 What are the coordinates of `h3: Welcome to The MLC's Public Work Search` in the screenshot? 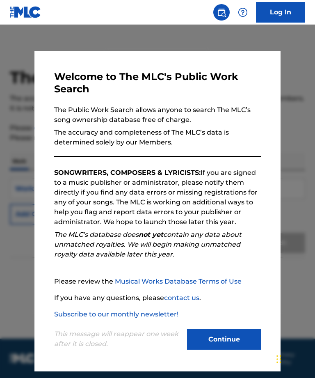 It's located at (158, 83).